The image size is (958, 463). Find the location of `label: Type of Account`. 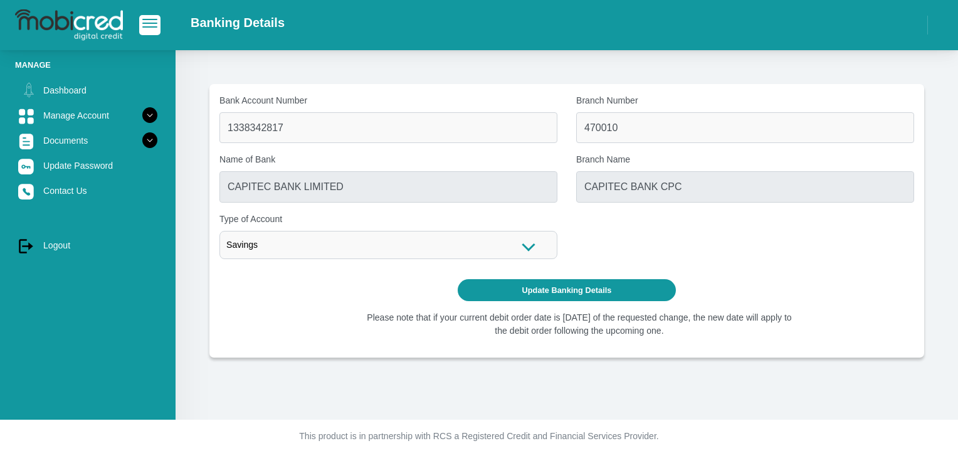

label: Type of Account is located at coordinates (388, 219).